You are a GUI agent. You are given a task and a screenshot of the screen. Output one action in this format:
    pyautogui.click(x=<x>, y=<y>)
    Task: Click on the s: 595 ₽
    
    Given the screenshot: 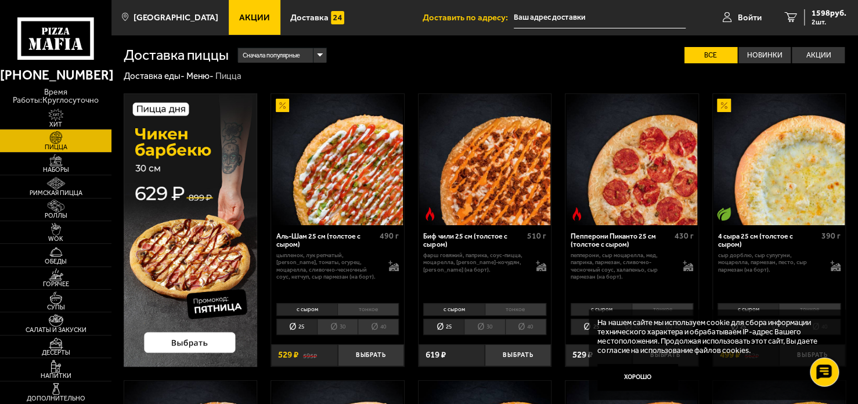 What is the action you would take?
    pyautogui.click(x=310, y=355)
    